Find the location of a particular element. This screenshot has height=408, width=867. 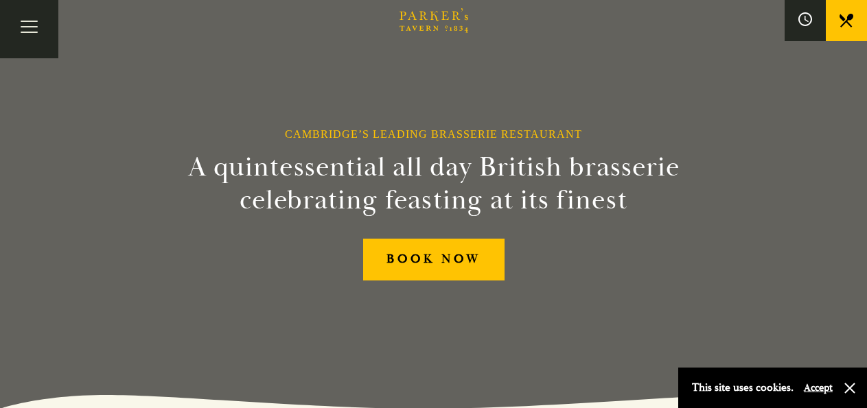

h1: Cambridge’s Leading Brasserie Restaurant is located at coordinates (433, 134).